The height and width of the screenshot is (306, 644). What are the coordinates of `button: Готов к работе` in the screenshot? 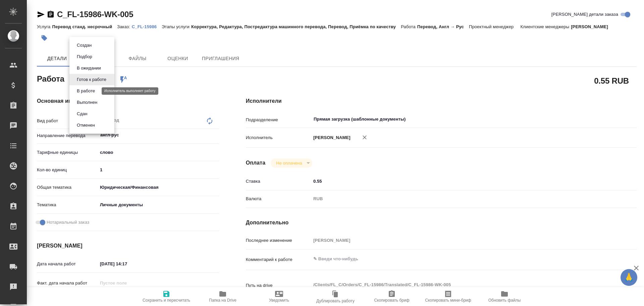 It's located at (91, 79).